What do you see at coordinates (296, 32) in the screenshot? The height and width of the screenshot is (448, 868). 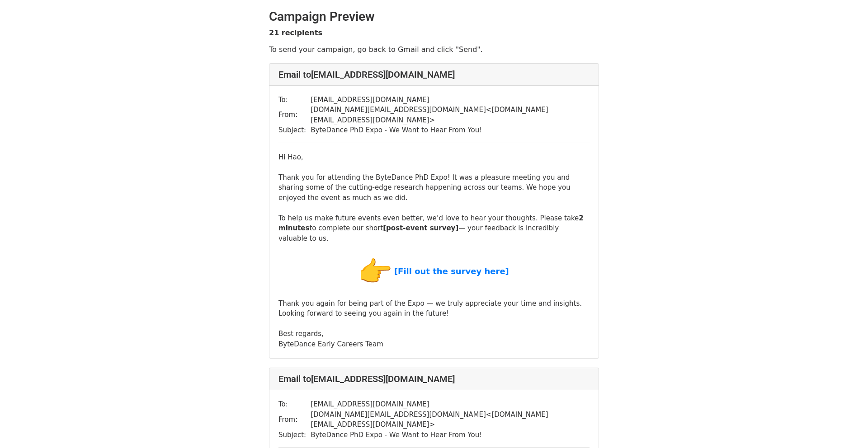 I see `strong: 21 recipients` at bounding box center [296, 32].